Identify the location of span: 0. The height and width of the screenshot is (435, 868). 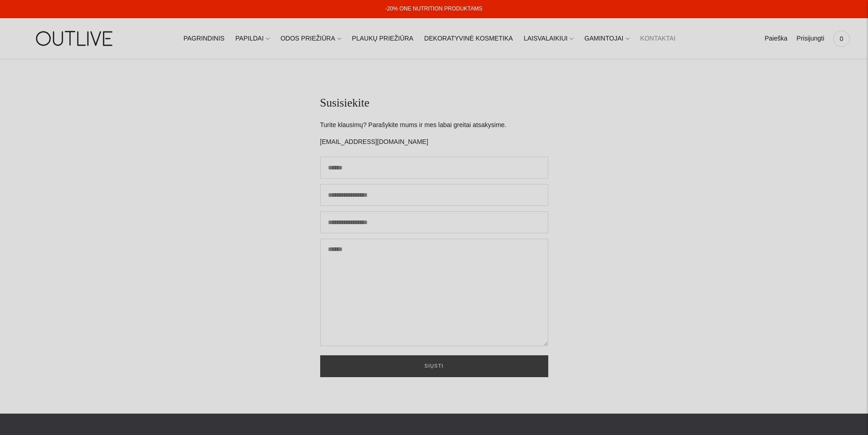
(841, 39).